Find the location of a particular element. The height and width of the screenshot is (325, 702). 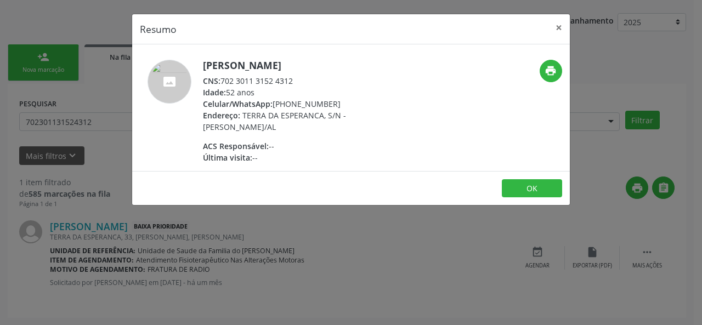

h5: Resumo is located at coordinates (158, 29).